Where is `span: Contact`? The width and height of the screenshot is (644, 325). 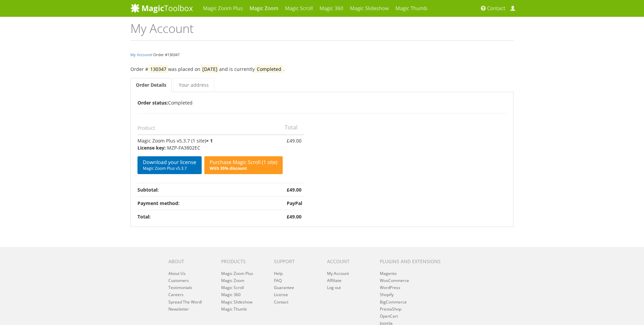 span: Contact is located at coordinates (496, 8).